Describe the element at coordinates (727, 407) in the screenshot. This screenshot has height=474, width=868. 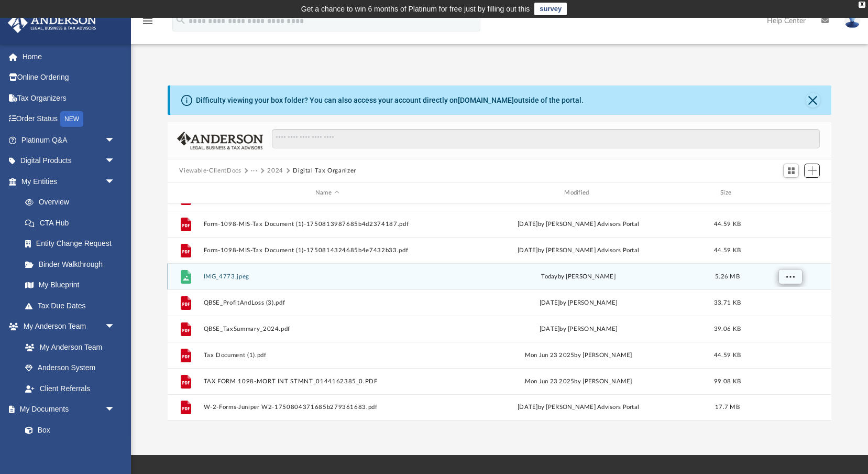
I see `span: 17.7 MB` at that location.